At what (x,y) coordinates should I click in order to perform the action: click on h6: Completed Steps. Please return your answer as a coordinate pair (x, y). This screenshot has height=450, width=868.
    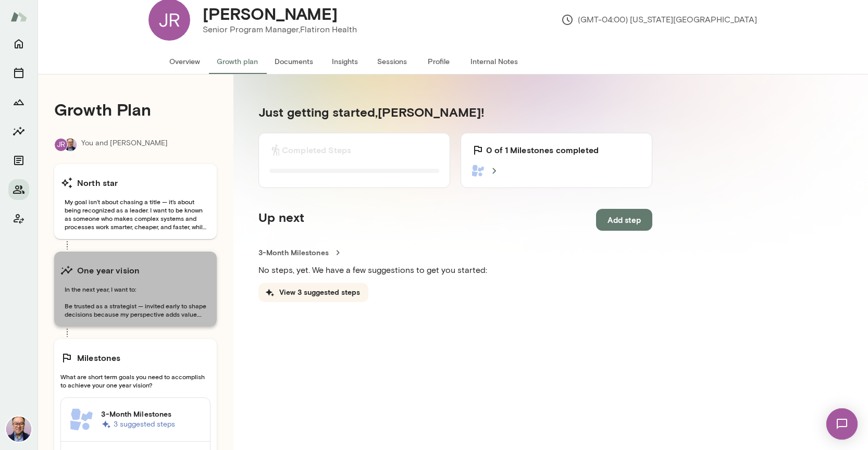
    Looking at the image, I should click on (317, 150).